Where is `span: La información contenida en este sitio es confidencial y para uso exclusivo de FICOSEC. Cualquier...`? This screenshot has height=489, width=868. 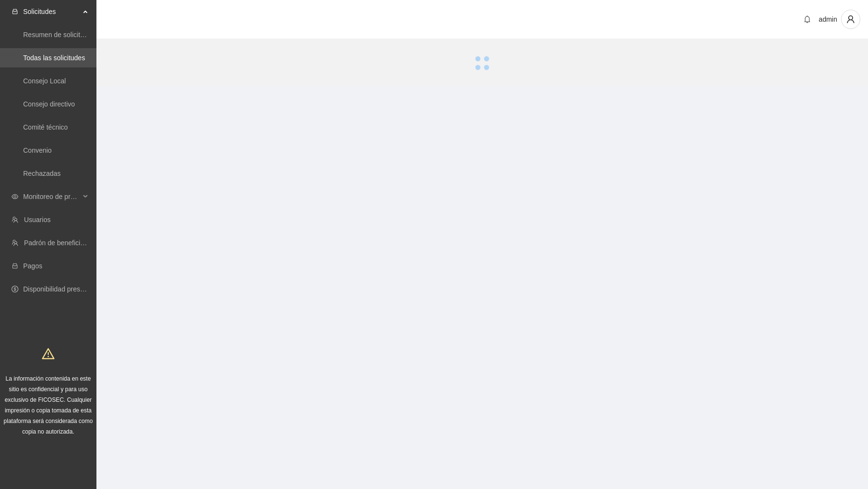 span: La información contenida en este sitio es confidencial y para uso exclusivo de FICOSEC. Cualquier... is located at coordinates (48, 405).